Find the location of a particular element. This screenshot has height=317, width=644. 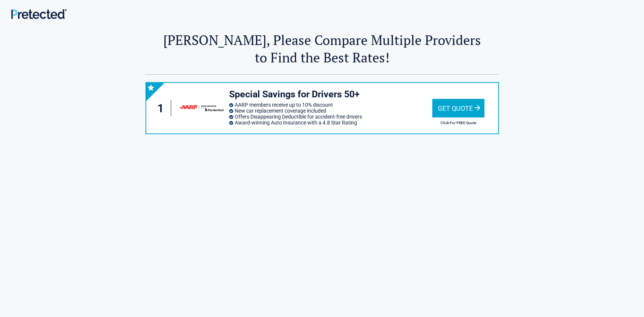

div: 1 is located at coordinates (163, 108).